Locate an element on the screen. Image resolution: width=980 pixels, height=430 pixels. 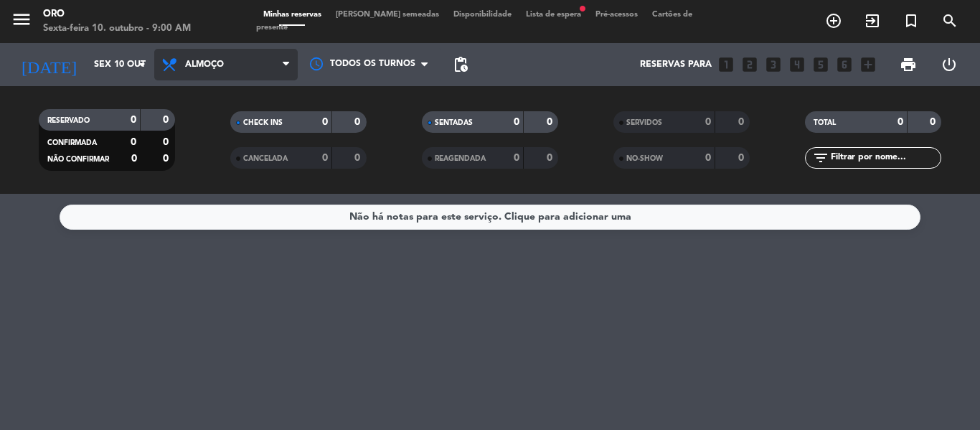
i: search is located at coordinates (950, 21).